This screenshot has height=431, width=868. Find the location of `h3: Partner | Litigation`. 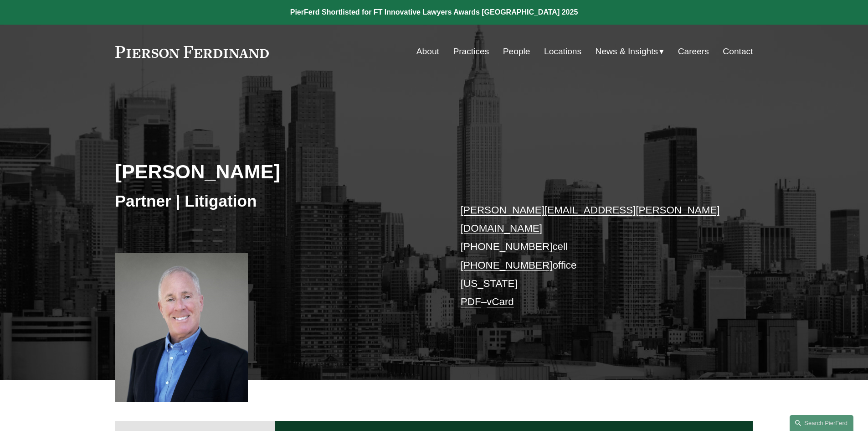

h3: Partner | Litigation is located at coordinates (274, 201).